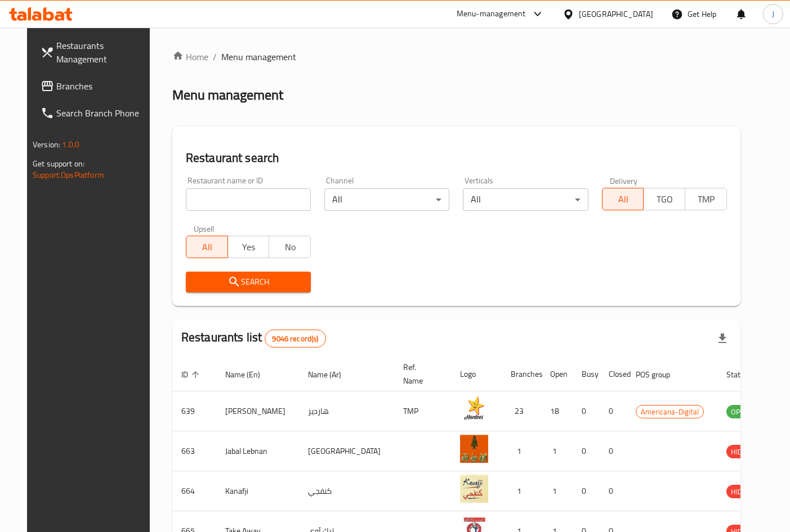 The width and height of the screenshot is (790, 532). Describe the element at coordinates (295, 339) in the screenshot. I see `div: Total records count` at that location.